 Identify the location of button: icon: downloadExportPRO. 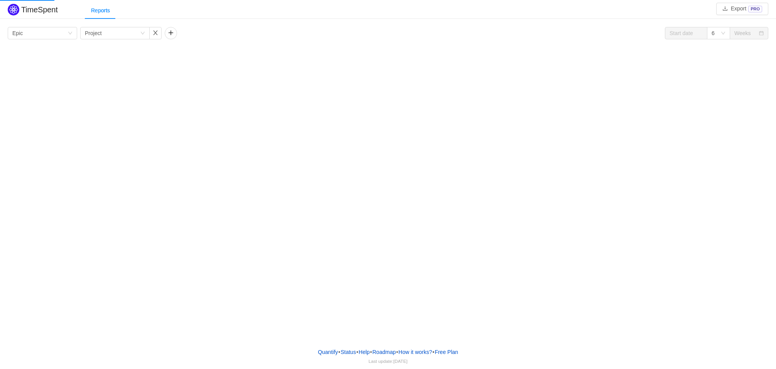
(742, 9).